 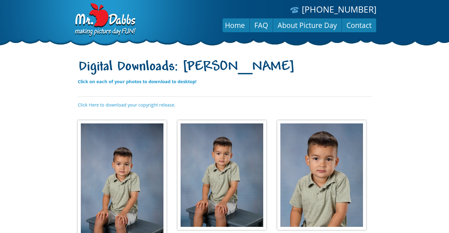 I want to click on a: FAQ, so click(x=261, y=25).